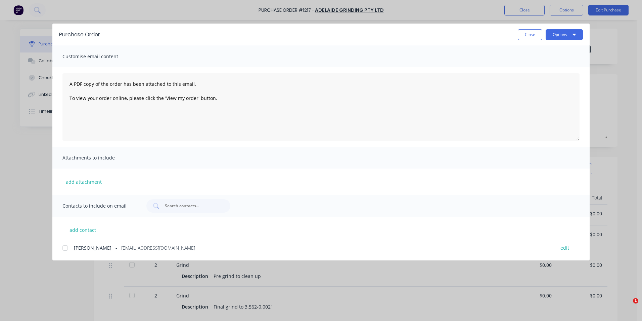 The width and height of the screenshot is (642, 321). Describe the element at coordinates (321, 107) in the screenshot. I see `textarea: A PDF copy of the order has been attached to this email. To view your order online, please click ...` at that location.